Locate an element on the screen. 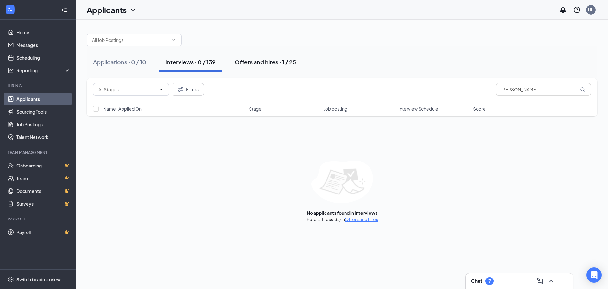 The image size is (608, 289). a: TeamCrown is located at coordinates (43, 178).